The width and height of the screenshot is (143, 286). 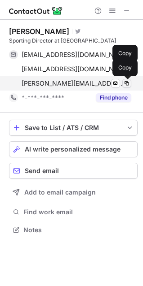 What do you see at coordinates (79, 230) in the screenshot?
I see `span: Notes` at bounding box center [79, 230].